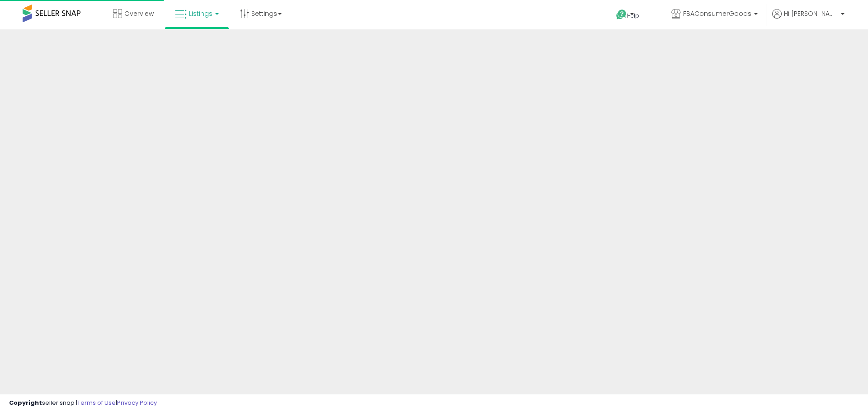 The height and width of the screenshot is (412, 868). What do you see at coordinates (633, 15) in the screenshot?
I see `span: Help` at bounding box center [633, 15].